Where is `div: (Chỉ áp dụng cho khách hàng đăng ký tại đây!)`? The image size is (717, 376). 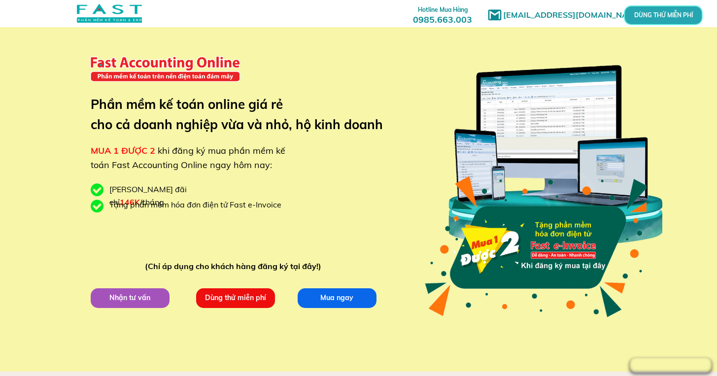
div: (Chỉ áp dụng cho khách hàng đăng ký tại đây!) is located at coordinates (235, 267).